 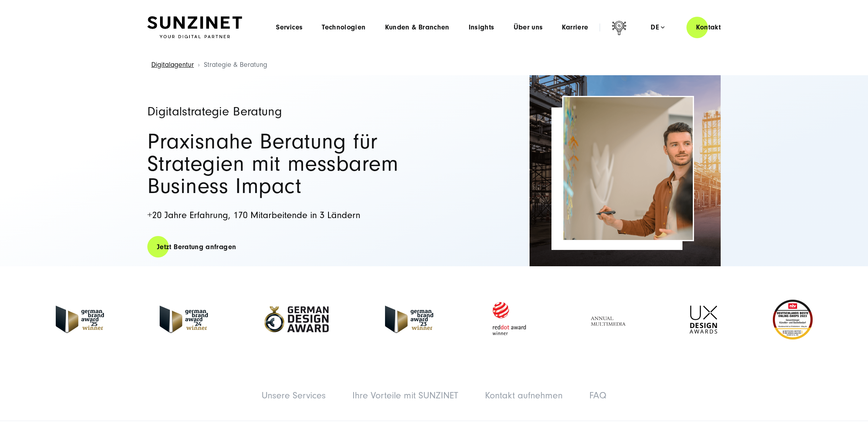 What do you see at coordinates (528, 28) in the screenshot?
I see `span: Über uns` at bounding box center [528, 28].